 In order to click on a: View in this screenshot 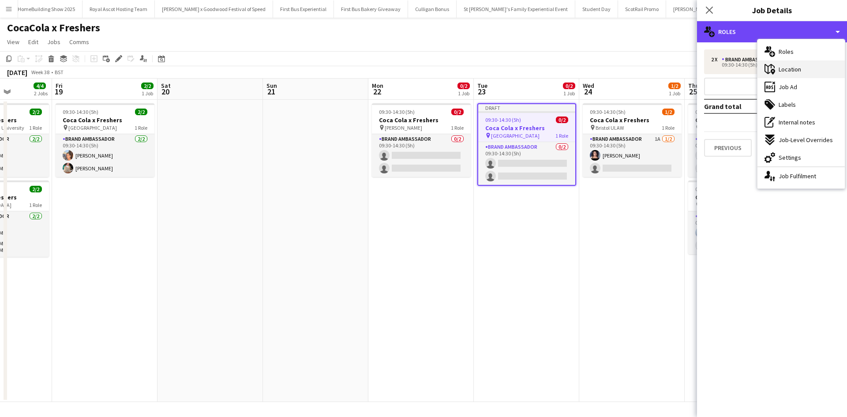, I will do `click(13, 42)`.